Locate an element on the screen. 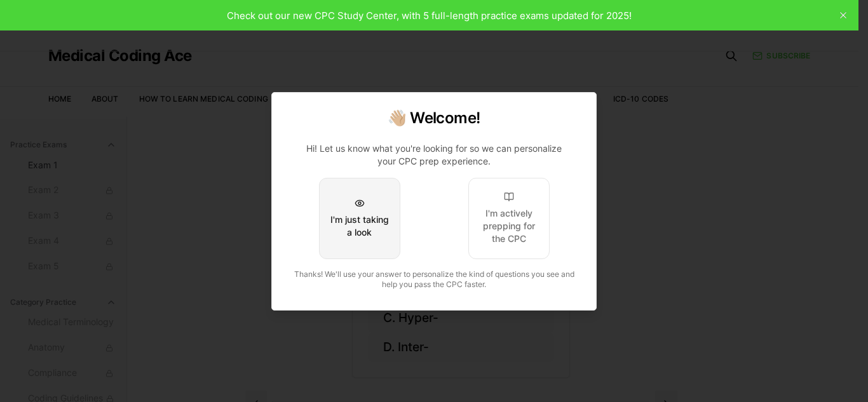 The height and width of the screenshot is (402, 868). button: I'm actively prepping for the CPC is located at coordinates (509, 219).